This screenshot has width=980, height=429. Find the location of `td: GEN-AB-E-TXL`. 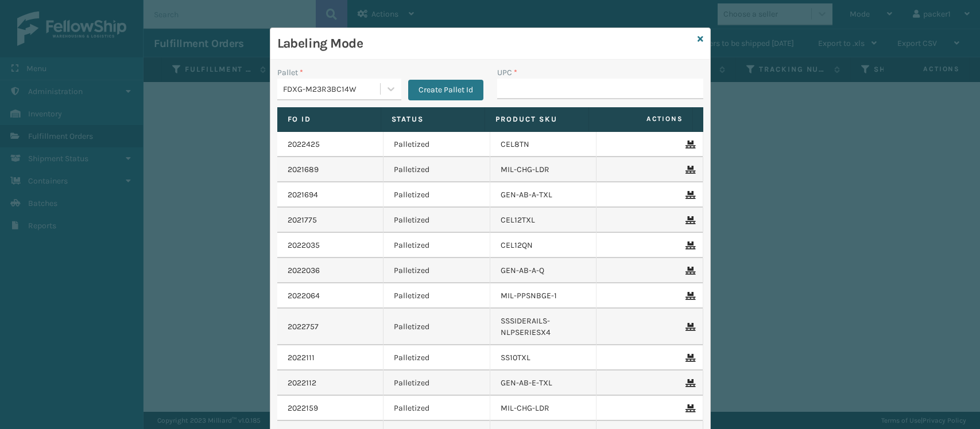

td: GEN-AB-E-TXL is located at coordinates (544, 383).